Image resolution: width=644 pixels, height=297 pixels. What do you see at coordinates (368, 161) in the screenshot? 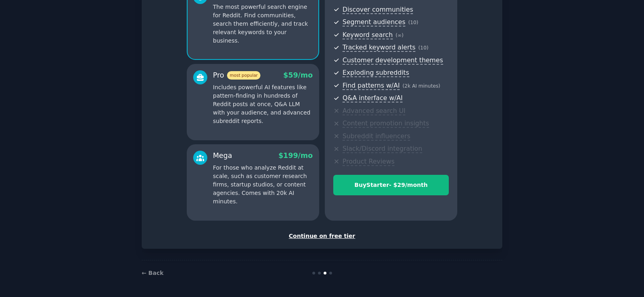
I see `span: Product Reviews` at bounding box center [368, 161].